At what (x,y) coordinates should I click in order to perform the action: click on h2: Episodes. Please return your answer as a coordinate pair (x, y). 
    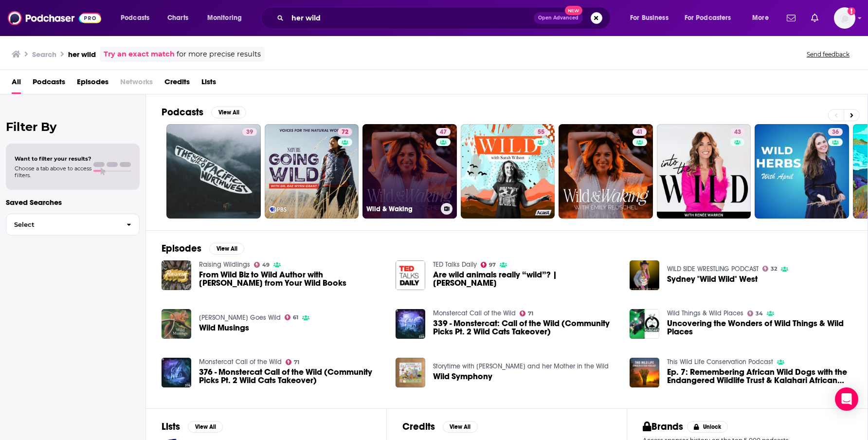
    Looking at the image, I should click on (182, 248).